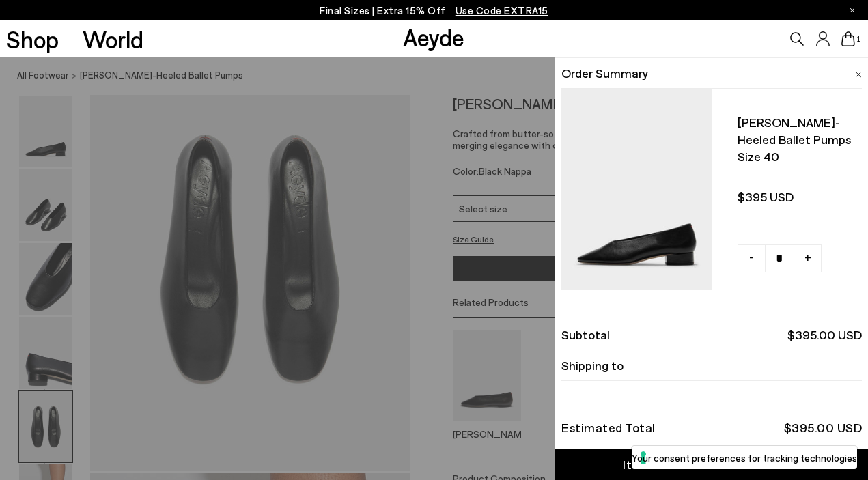 This screenshot has height=480, width=868. What do you see at coordinates (434, 10) in the screenshot?
I see `p: Final Sizes | Extra 15% Off` at bounding box center [434, 10].